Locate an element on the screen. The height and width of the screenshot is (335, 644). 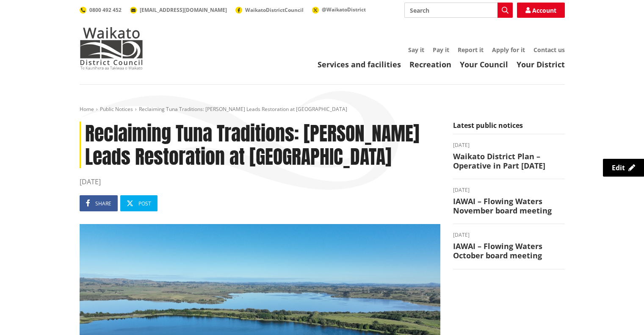
a: 0800 492 452 is located at coordinates (100, 10).